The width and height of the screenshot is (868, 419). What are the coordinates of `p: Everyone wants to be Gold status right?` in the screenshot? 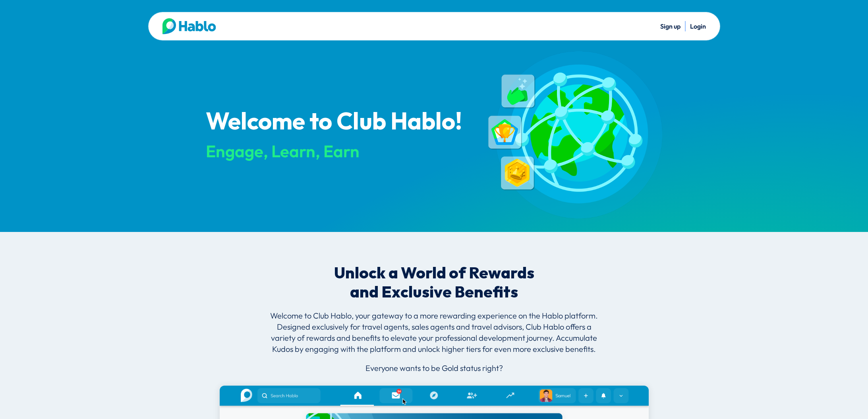 It's located at (434, 368).